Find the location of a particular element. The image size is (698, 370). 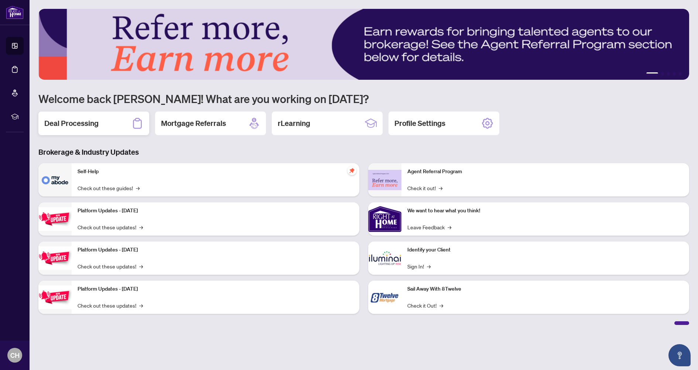

p: We want to hear what you think! is located at coordinates (545, 211).